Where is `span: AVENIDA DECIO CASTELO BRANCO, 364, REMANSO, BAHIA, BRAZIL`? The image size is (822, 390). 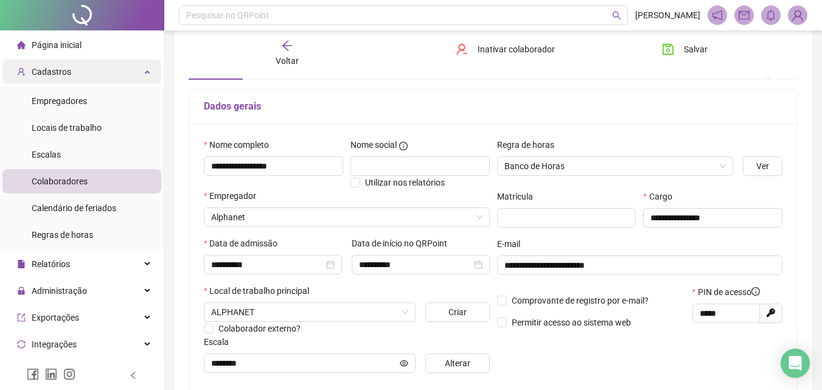
span: AVENIDA DECIO CASTELO BRANCO, 364, REMANSO, BAHIA, BRAZIL is located at coordinates (310, 312).